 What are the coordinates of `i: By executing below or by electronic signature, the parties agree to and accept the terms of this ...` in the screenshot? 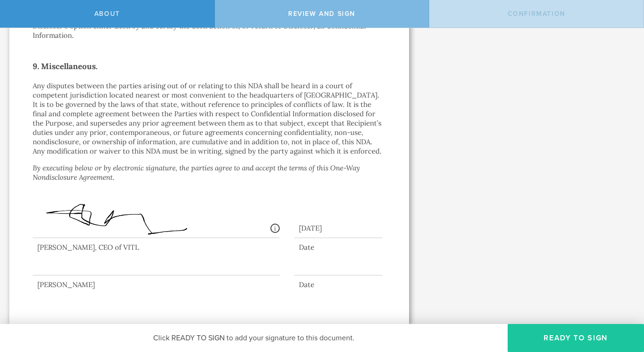 It's located at (196, 172).